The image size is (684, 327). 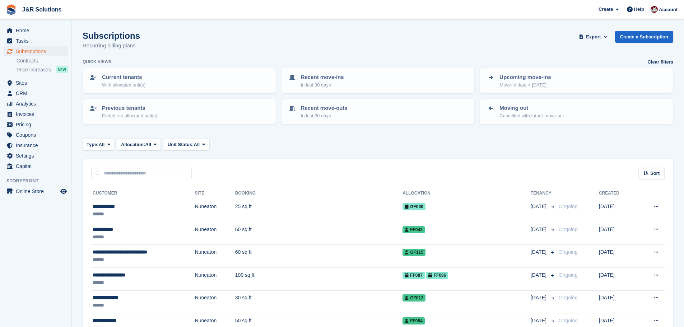 What do you see at coordinates (130, 108) in the screenshot?
I see `p: Previous tenants` at bounding box center [130, 108].